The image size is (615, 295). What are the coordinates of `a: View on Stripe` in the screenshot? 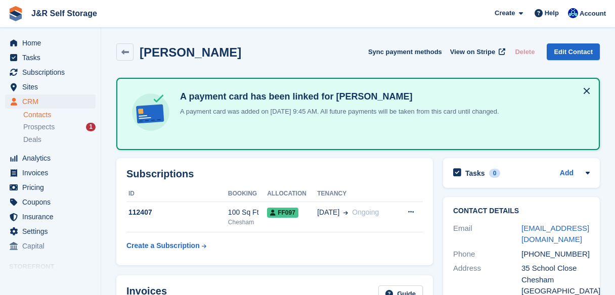 It's located at (477, 52).